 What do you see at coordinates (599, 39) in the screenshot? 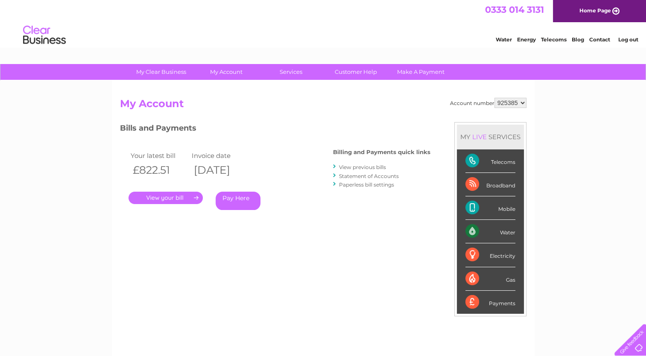
I see `a: Contact` at bounding box center [599, 39].